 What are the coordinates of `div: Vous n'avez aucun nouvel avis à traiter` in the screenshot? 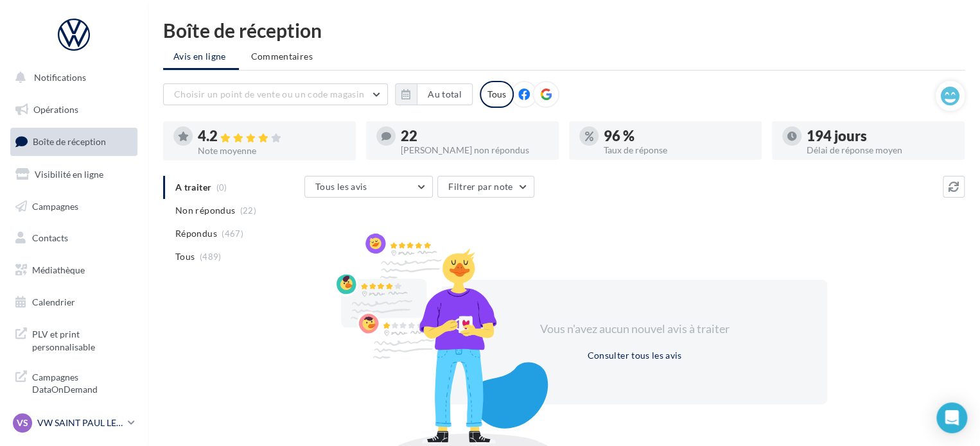 It's located at (635, 329).